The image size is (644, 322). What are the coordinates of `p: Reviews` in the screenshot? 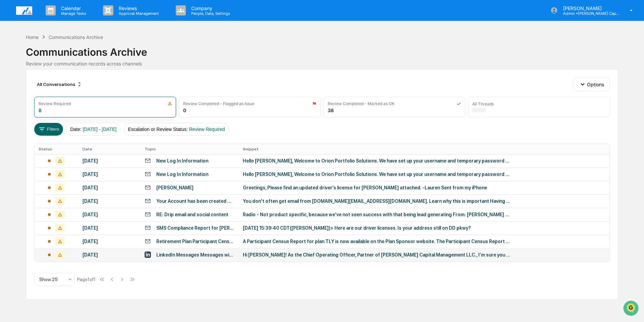 It's located at (138, 8).